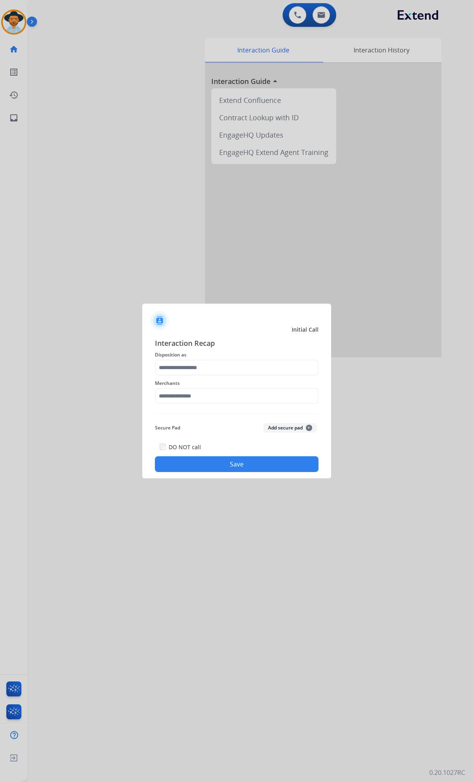 Image resolution: width=473 pixels, height=782 pixels. What do you see at coordinates (185, 447) in the screenshot?
I see `label: DO NOT call` at bounding box center [185, 447].